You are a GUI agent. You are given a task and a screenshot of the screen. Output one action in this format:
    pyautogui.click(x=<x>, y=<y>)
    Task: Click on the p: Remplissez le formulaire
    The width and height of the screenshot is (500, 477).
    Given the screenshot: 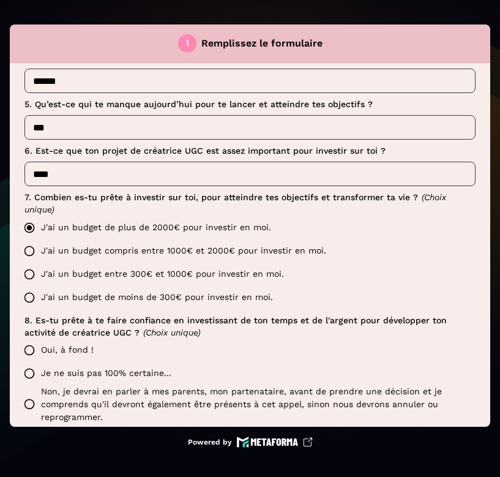 What is the action you would take?
    pyautogui.click(x=262, y=43)
    